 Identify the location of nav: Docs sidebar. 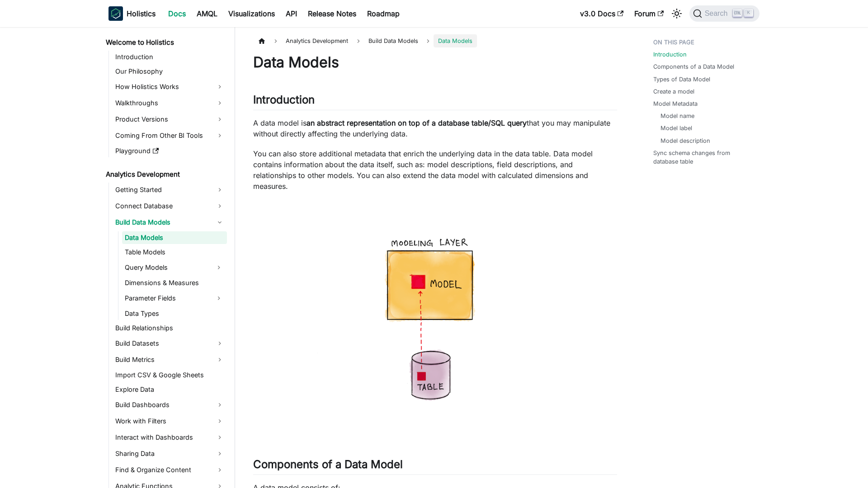
(168, 258).